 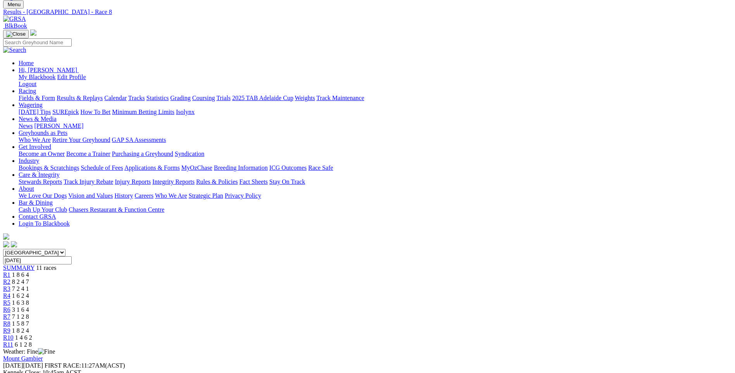 What do you see at coordinates (40, 181) in the screenshot?
I see `a: Stewards Reports` at bounding box center [40, 181].